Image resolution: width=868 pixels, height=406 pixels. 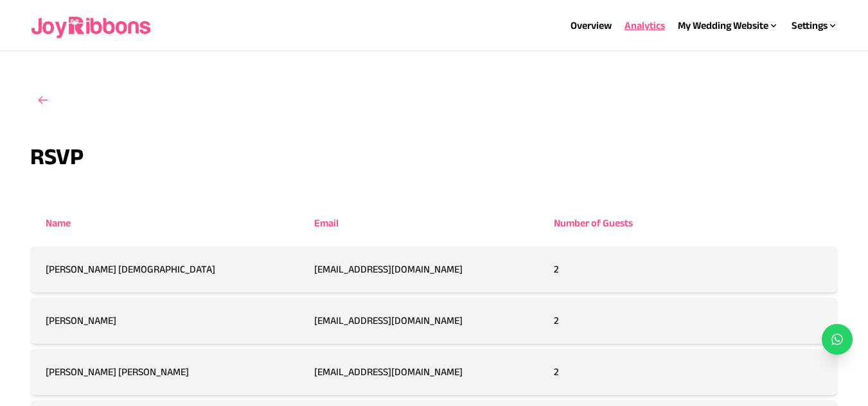 I want to click on a: Overview, so click(x=591, y=25).